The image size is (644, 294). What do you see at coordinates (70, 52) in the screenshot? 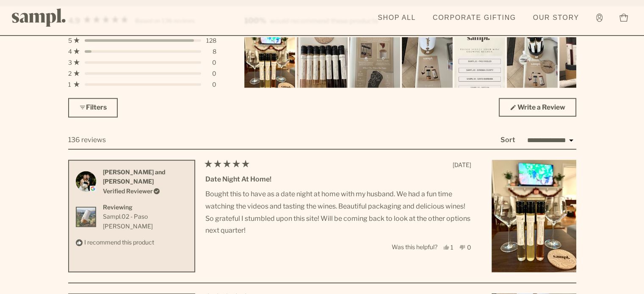
I see `span: 4` at bounding box center [70, 52].